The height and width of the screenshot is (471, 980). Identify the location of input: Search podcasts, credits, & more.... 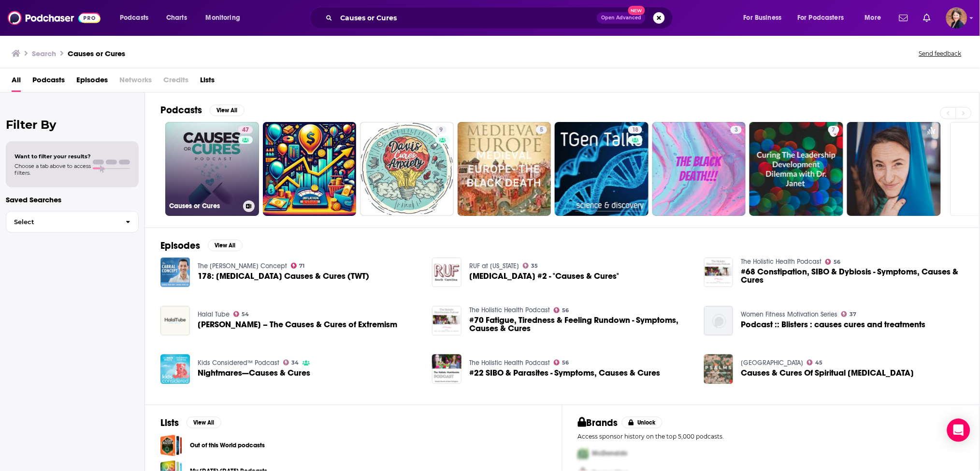
(467, 18).